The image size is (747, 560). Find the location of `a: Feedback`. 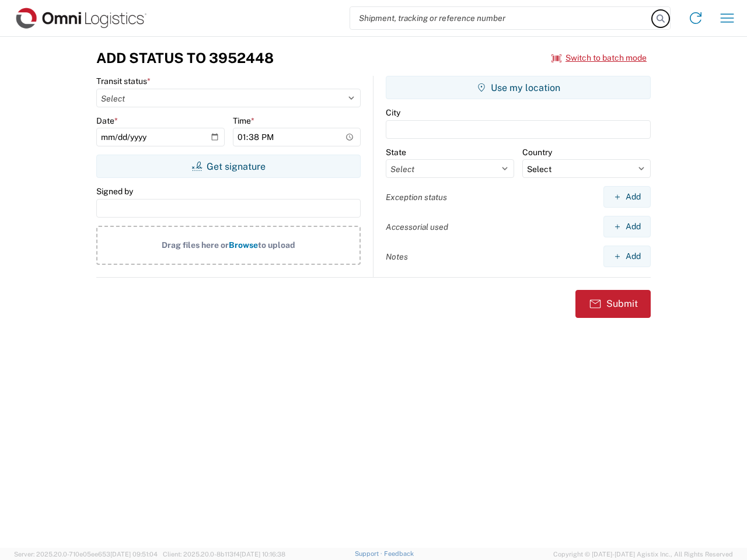

a: Feedback is located at coordinates (399, 554).